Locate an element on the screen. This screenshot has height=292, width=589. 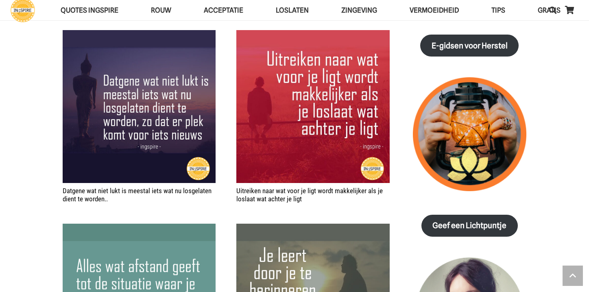
strong: E-gidsen voor Herstel is located at coordinates (470, 46).